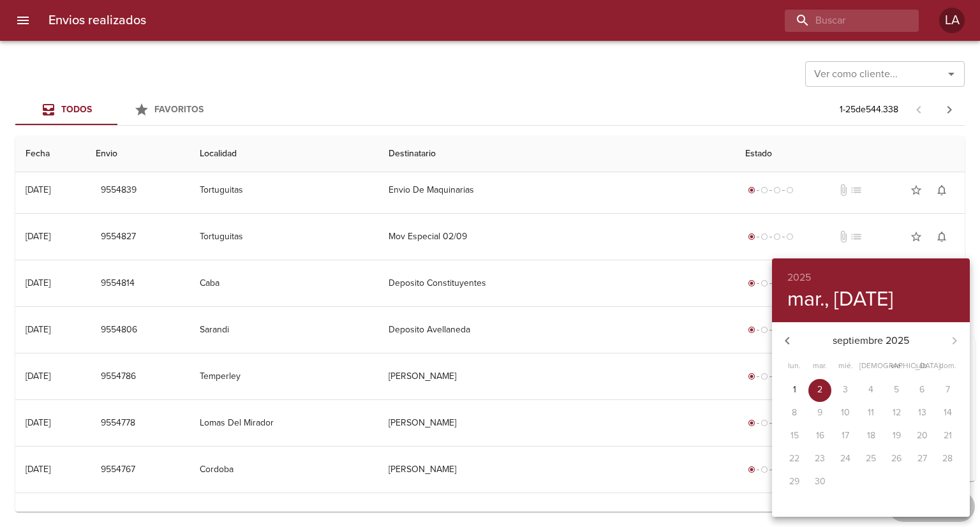 This screenshot has width=980, height=527. I want to click on span: sáb., so click(922, 366).